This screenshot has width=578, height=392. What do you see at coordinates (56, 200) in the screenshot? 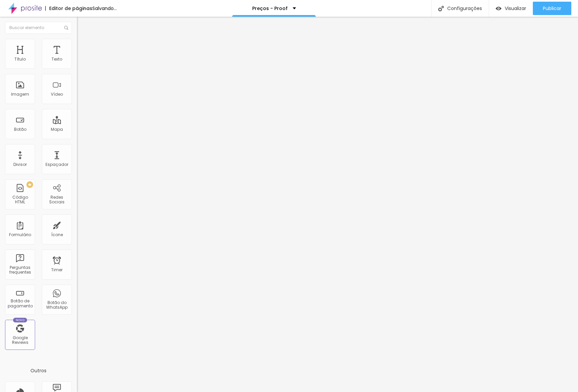
I see `div: Redes Sociais` at bounding box center [56, 200].